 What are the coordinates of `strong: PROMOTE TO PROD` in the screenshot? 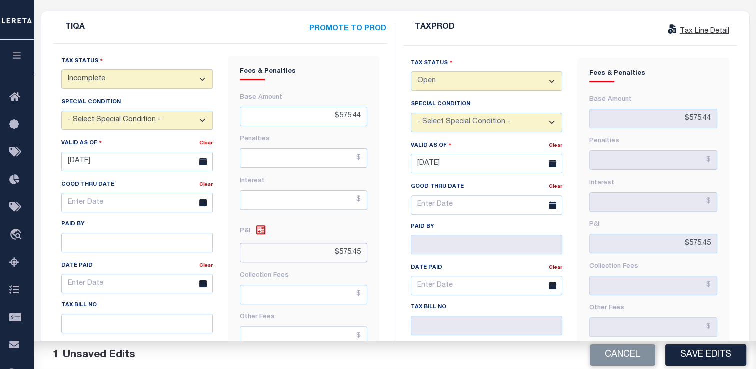 It's located at (348, 29).